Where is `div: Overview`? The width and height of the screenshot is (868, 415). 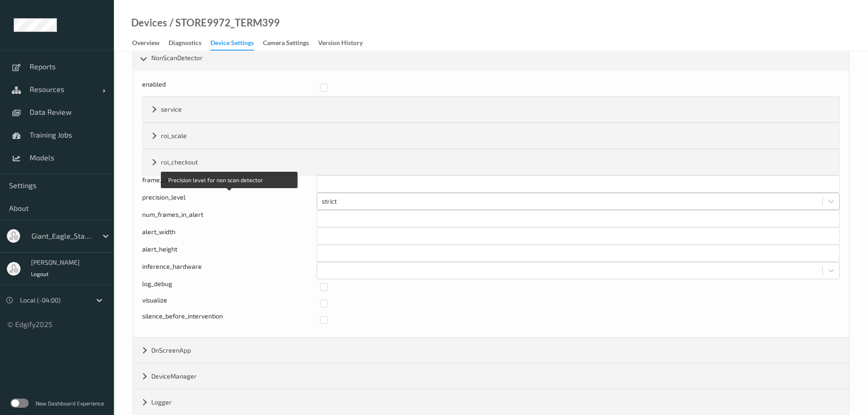
div: Overview is located at coordinates (146, 43).